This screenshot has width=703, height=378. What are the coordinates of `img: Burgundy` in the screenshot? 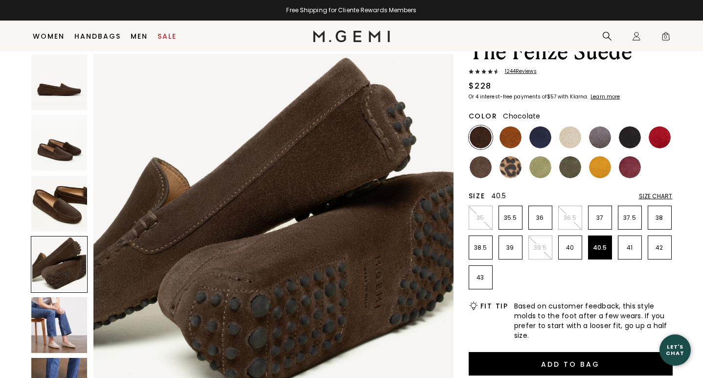 It's located at (629, 167).